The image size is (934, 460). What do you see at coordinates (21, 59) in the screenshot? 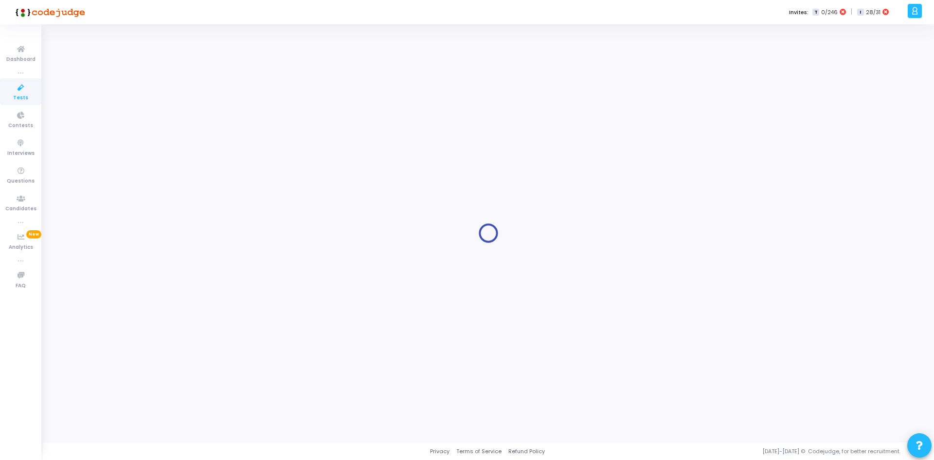
I see `span: Dashboard` at bounding box center [21, 59].